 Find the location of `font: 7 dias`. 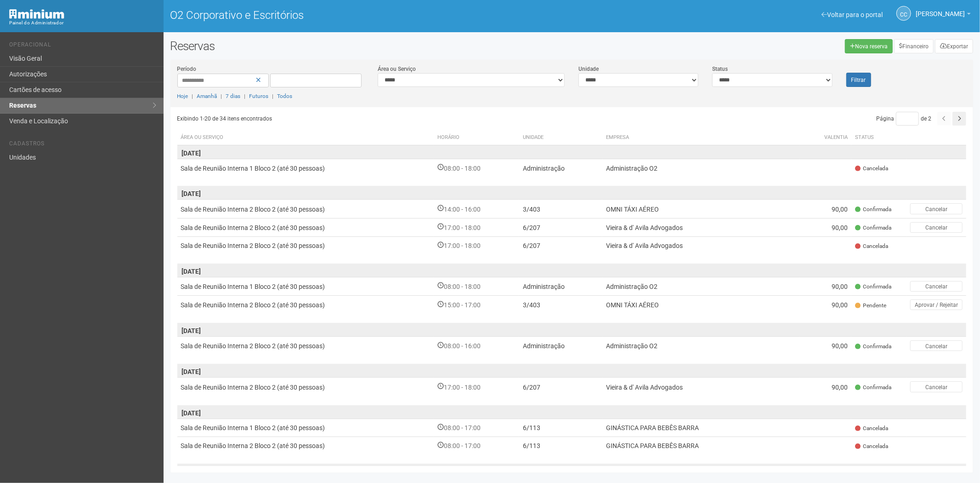

font: 7 dias is located at coordinates (234, 96).